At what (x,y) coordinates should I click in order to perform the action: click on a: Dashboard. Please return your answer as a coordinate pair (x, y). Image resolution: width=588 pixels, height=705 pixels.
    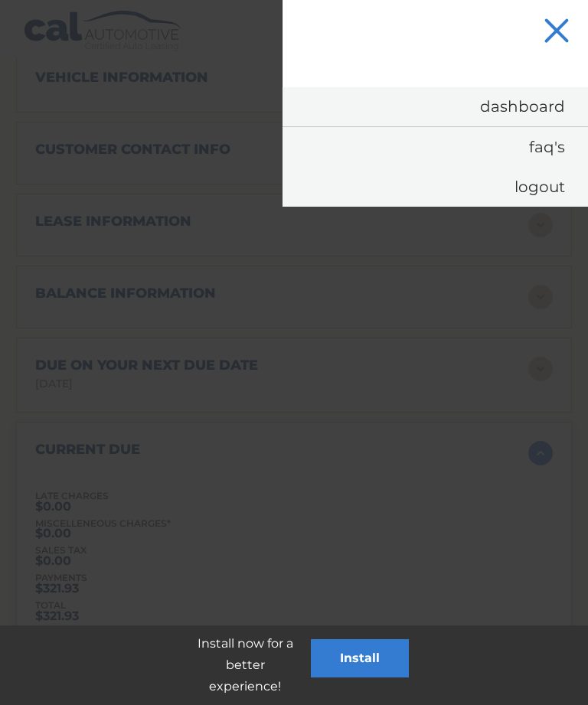
    Looking at the image, I should click on (435, 106).